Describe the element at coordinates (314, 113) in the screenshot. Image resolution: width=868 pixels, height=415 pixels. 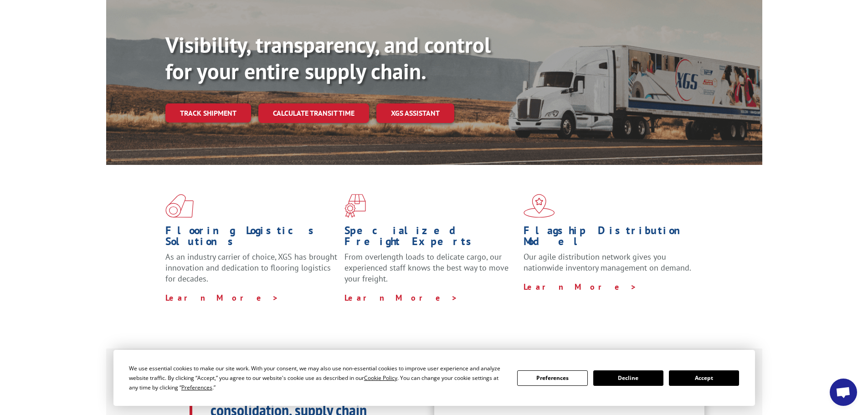
I see `a: Calculate transit time` at that location.